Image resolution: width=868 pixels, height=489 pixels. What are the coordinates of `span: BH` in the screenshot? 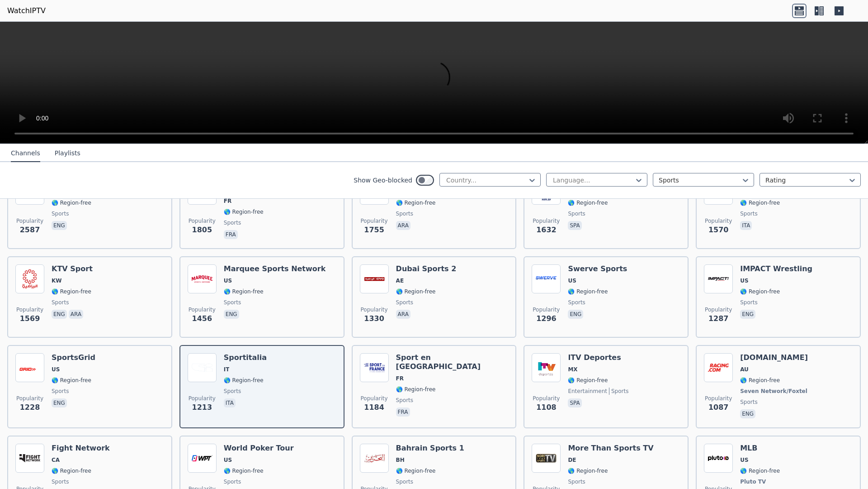 It's located at (400, 460).